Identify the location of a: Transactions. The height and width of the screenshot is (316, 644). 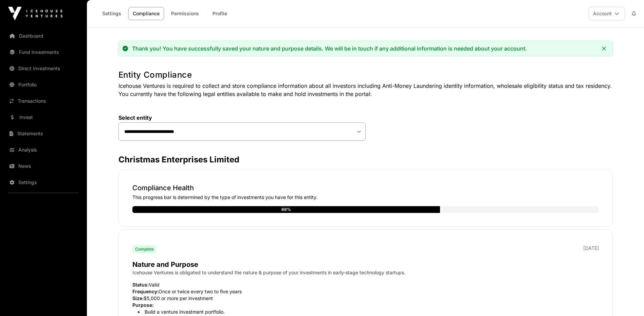
(43, 101).